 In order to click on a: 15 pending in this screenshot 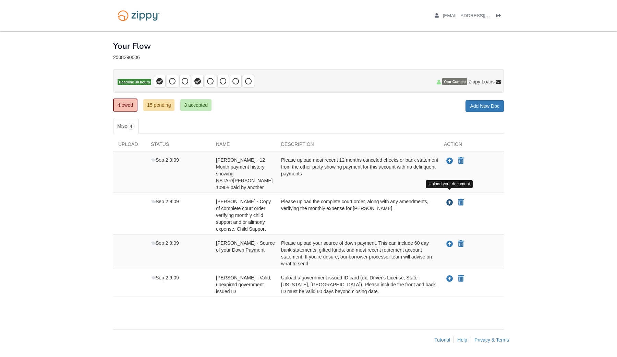, I will do `click(159, 105)`.